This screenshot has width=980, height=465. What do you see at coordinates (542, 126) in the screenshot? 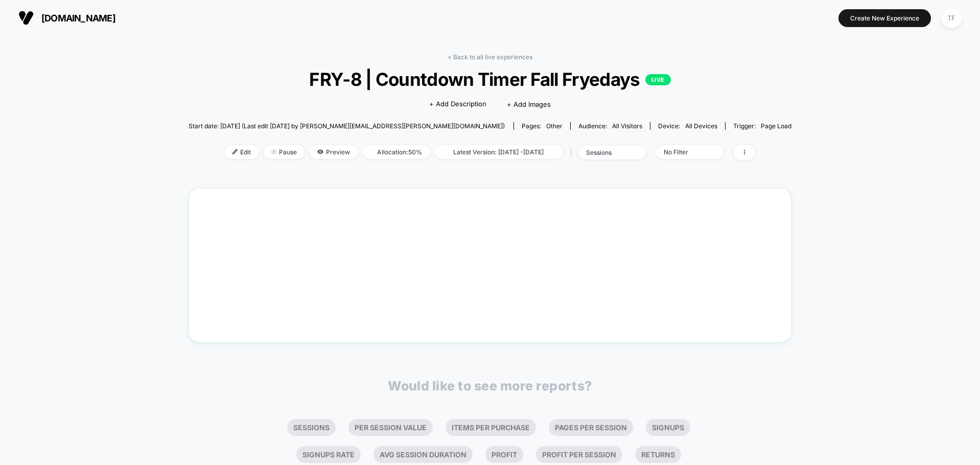
I see `div: Pages:` at bounding box center [542, 126].